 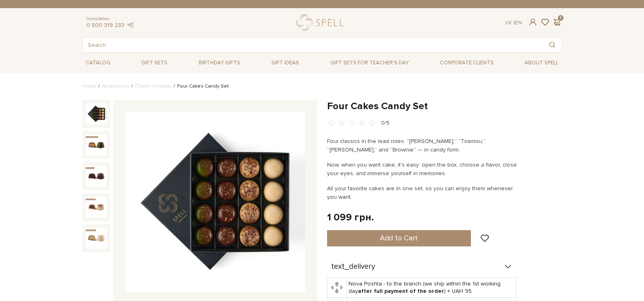 I want to click on a: 0 800 319 233, so click(x=105, y=25).